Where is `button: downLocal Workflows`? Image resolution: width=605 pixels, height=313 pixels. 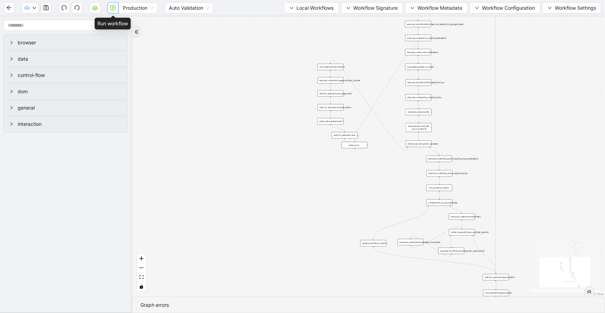
button: downLocal Workflows is located at coordinates (312, 8).